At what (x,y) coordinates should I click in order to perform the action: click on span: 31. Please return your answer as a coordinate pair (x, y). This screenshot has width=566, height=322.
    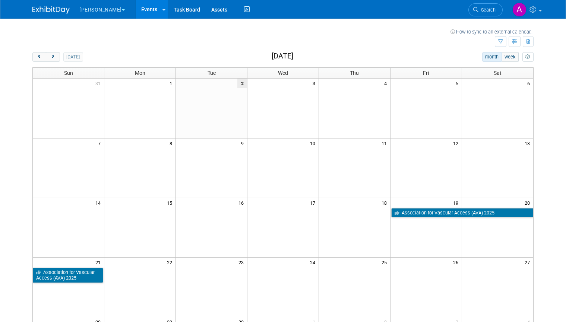
    Looking at the image, I should click on (99, 83).